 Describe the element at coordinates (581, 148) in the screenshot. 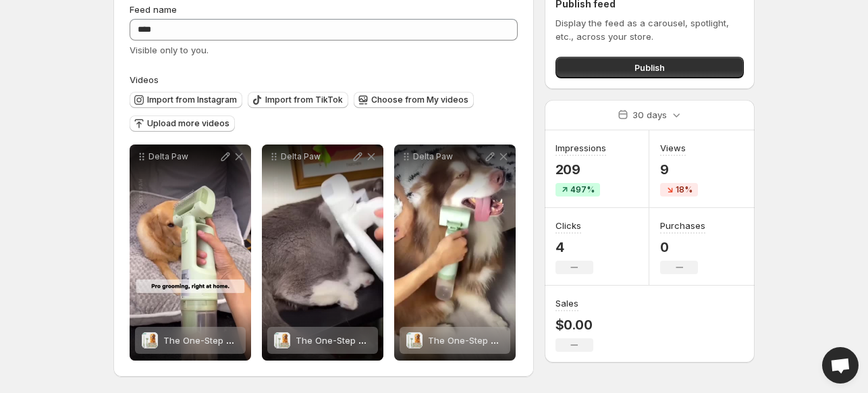

I see `h3: Impressions` at that location.